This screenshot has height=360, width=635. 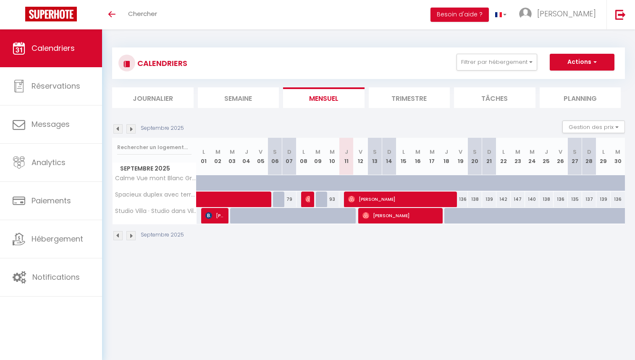 I want to click on th: 11, so click(x=346, y=156).